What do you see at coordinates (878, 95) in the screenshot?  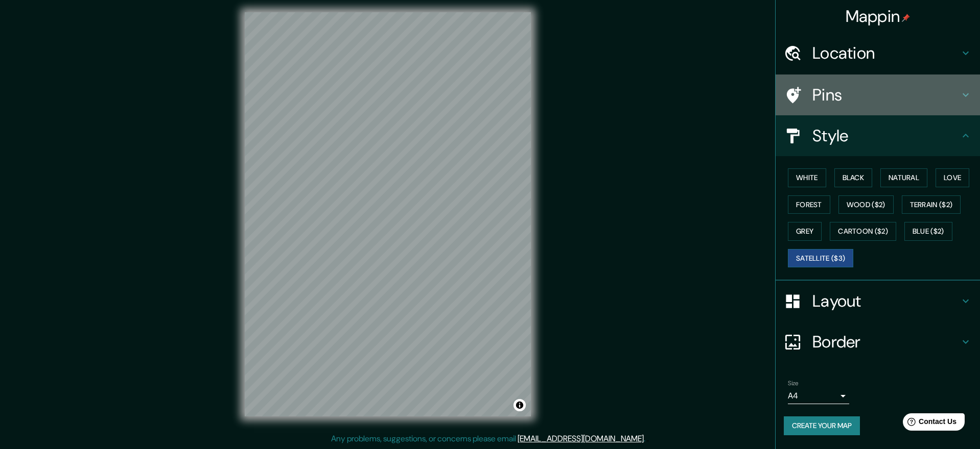 I see `div: Pins` at bounding box center [878, 95].